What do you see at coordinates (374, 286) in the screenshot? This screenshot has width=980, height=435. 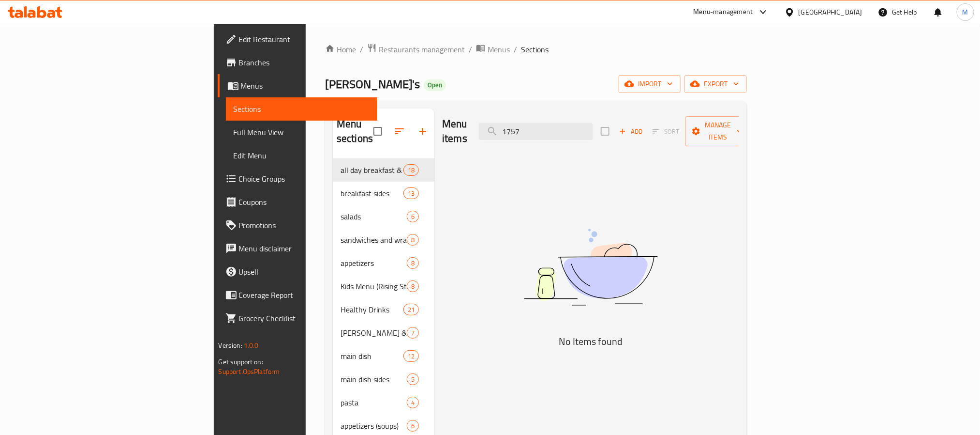 I see `span: Kids Menu (Rising Stars)` at bounding box center [374, 286].